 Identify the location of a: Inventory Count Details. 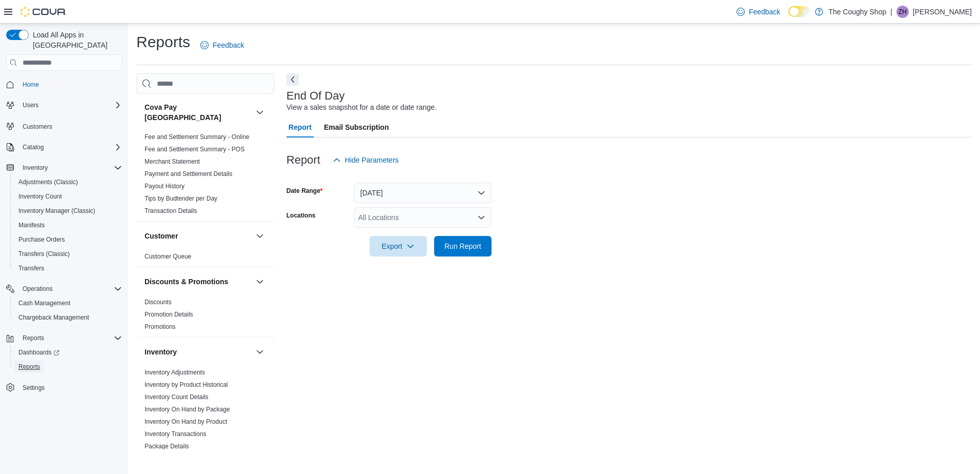
(176, 397).